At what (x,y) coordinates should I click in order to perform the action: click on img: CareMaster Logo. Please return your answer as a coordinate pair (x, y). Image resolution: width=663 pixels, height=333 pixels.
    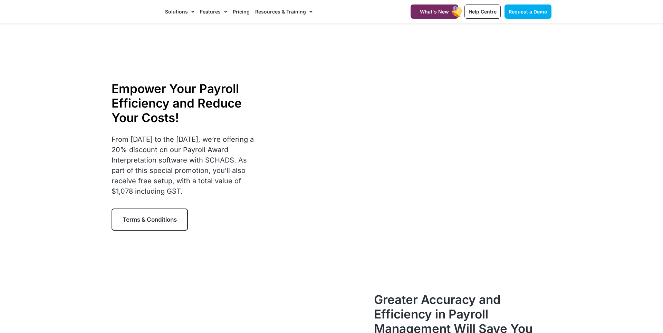
    Looking at the image, I should click on (135, 12).